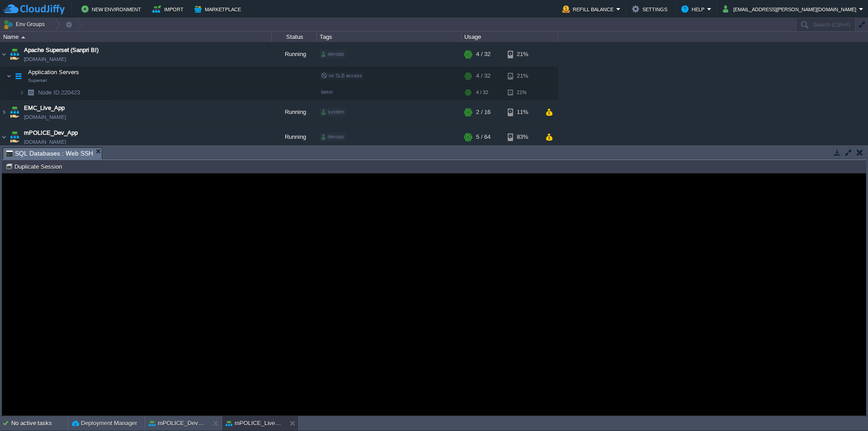 The width and height of the screenshot is (868, 431). I want to click on span: Apache Superset (Sanpri BI), so click(61, 51).